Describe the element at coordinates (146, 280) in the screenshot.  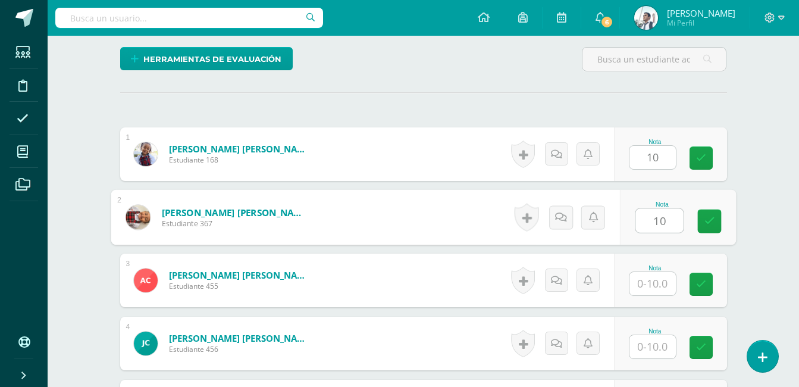
I see `img: 6cd6b1642227e58c2298d08cf0949c37.png` at that location.